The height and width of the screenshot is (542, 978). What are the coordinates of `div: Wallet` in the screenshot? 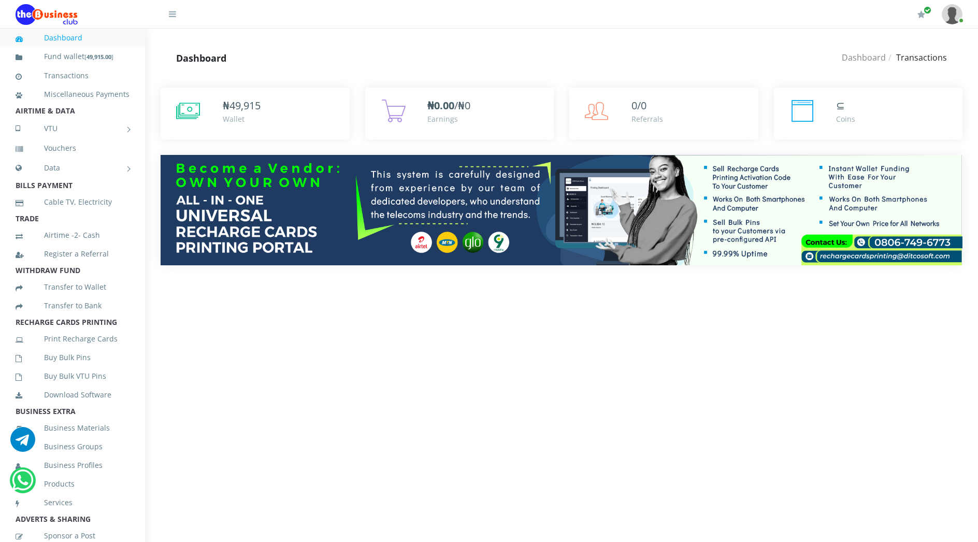 It's located at (242, 119).